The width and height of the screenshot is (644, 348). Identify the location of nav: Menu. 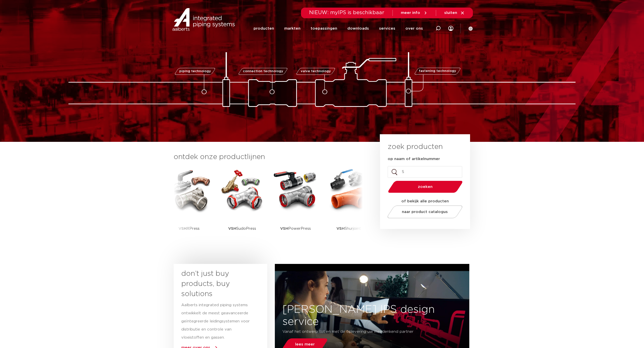
(338, 28).